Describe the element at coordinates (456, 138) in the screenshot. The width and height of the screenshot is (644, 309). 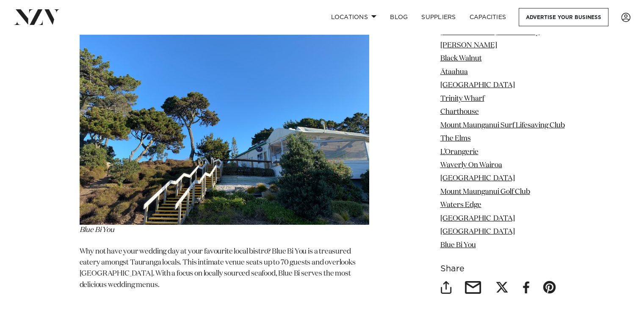
I see `a: The Elms` at that location.